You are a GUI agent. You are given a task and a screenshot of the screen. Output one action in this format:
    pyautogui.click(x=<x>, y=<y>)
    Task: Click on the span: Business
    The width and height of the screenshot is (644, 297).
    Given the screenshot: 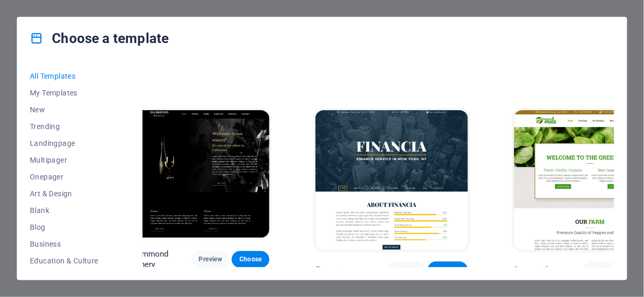 What is the action you would take?
    pyautogui.click(x=64, y=244)
    